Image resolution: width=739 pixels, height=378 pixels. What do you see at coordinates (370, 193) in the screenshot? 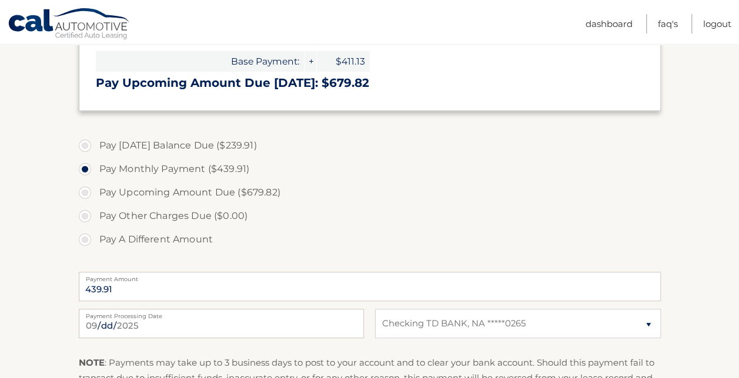
I see `label: Pay Upcoming Amount Due ($679.82)` at bounding box center [370, 193].